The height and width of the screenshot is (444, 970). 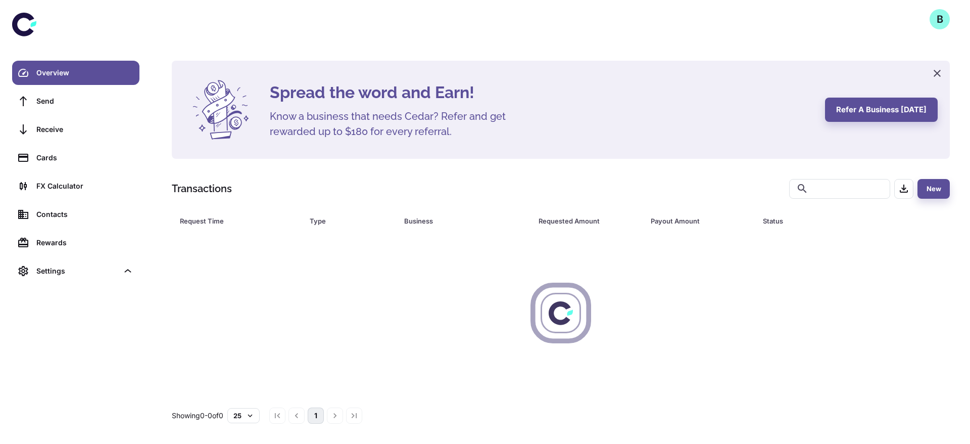 I want to click on span: Type, so click(x=351, y=221).